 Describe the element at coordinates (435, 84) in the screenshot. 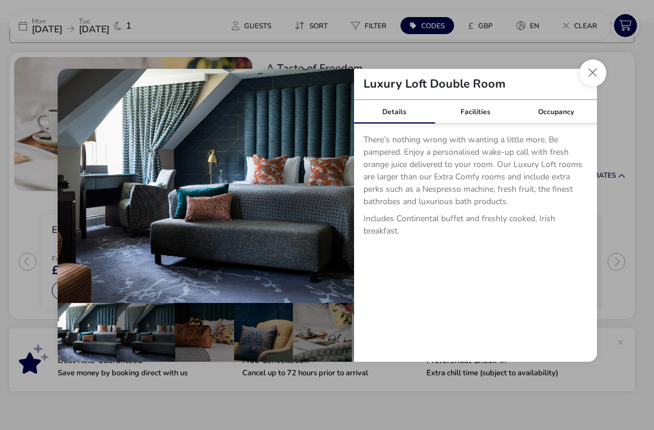

I see `h2: Luxury Loft Double Room` at that location.